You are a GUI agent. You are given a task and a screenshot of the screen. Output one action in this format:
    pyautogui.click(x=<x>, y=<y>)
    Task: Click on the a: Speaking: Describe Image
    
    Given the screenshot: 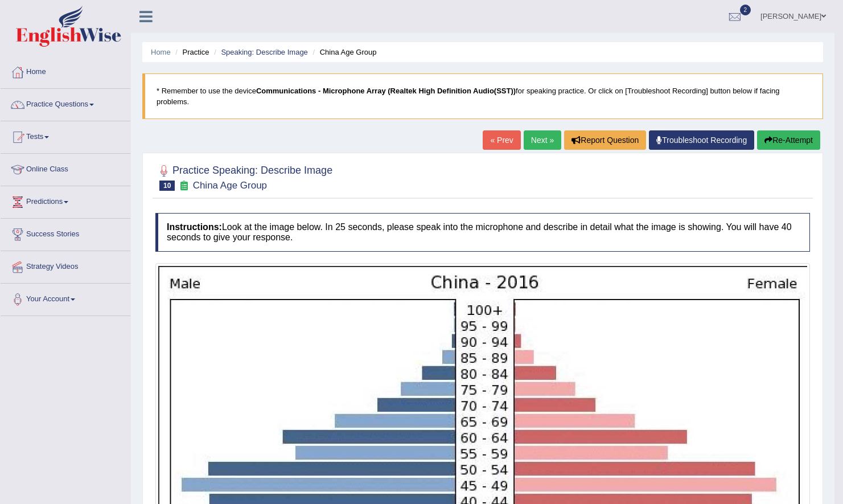 What is the action you would take?
    pyautogui.click(x=264, y=52)
    